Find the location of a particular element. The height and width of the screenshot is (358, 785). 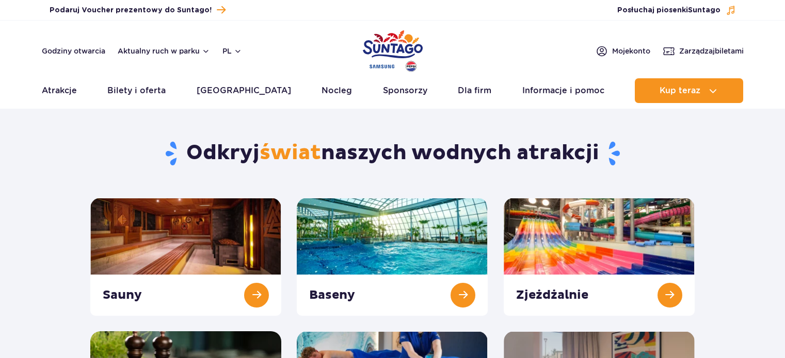

a: Sponsorzy is located at coordinates (405, 91).